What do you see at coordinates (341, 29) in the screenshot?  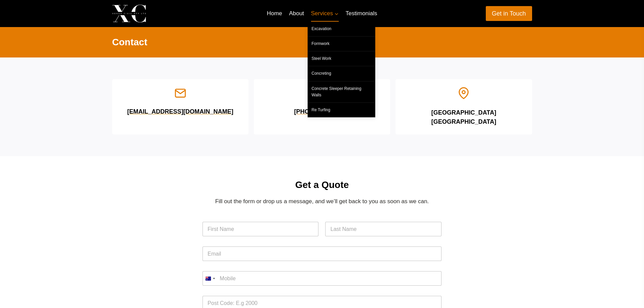 I see `a: Excavation` at bounding box center [341, 29].